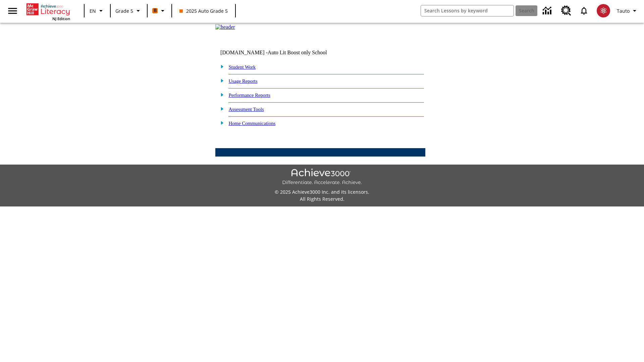  What do you see at coordinates (159, 11) in the screenshot?
I see `button: Boost Class color is orange. Change class color` at bounding box center [159, 11].